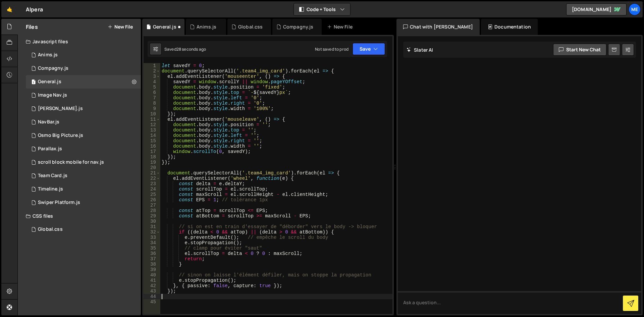 The image size is (644, 317). I want to click on div: 7, so click(152, 98).